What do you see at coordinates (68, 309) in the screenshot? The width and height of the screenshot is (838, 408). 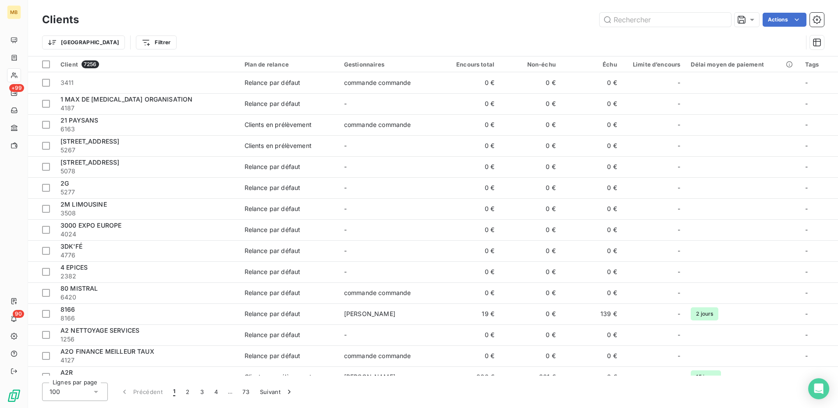 I see `span: 8166` at bounding box center [68, 309].